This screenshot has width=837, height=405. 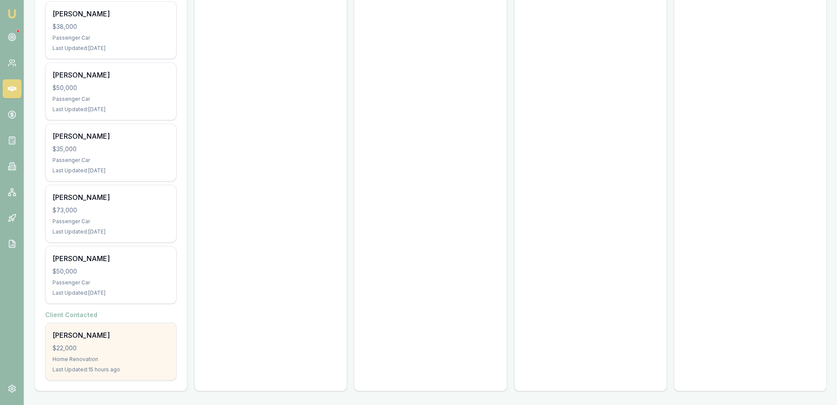 I want to click on div: $35,000, so click(x=111, y=149).